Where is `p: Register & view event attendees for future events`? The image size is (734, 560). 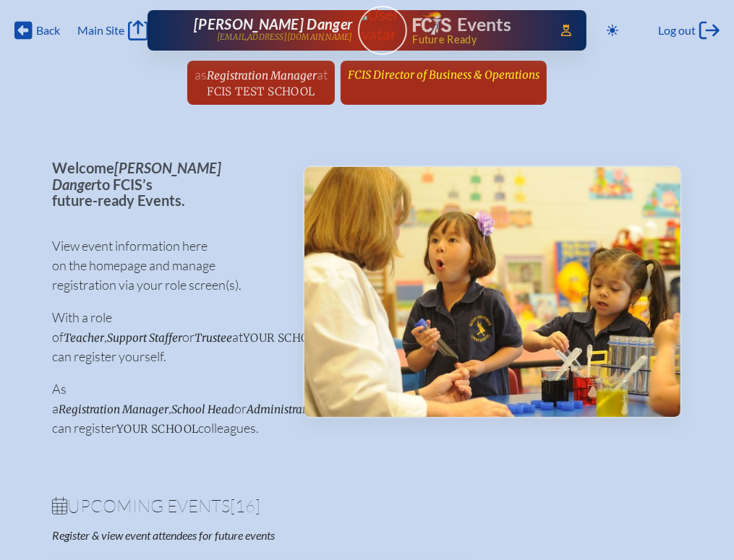
p: Register & view event attendees for future events is located at coordinates (243, 536).